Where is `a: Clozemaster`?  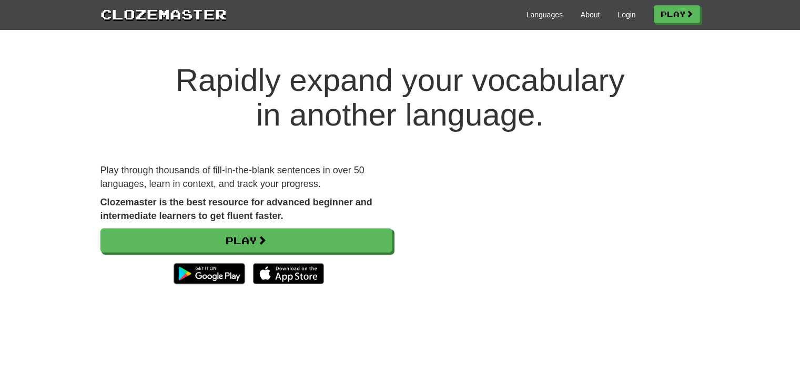
a: Clozemaster is located at coordinates (164, 14).